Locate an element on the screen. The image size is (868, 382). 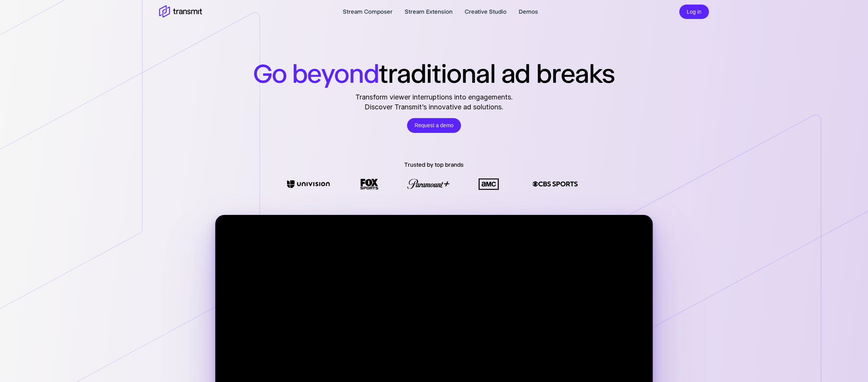
span: Transform viewer interruptions into engagements. is located at coordinates (434, 97).